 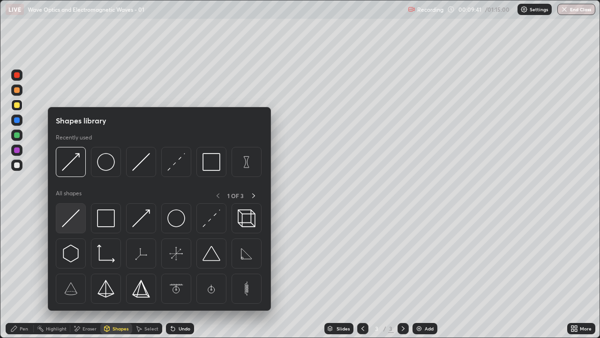 What do you see at coordinates (212, 253) in the screenshot?
I see `img: svg+xml;charset=utf-8,%3Csvg%20xmlns%3D%22http%3A%2F%2Fwww.w3.org%2F2000%2Fsvg%22%20width%3D%2238...` at bounding box center [212, 253].